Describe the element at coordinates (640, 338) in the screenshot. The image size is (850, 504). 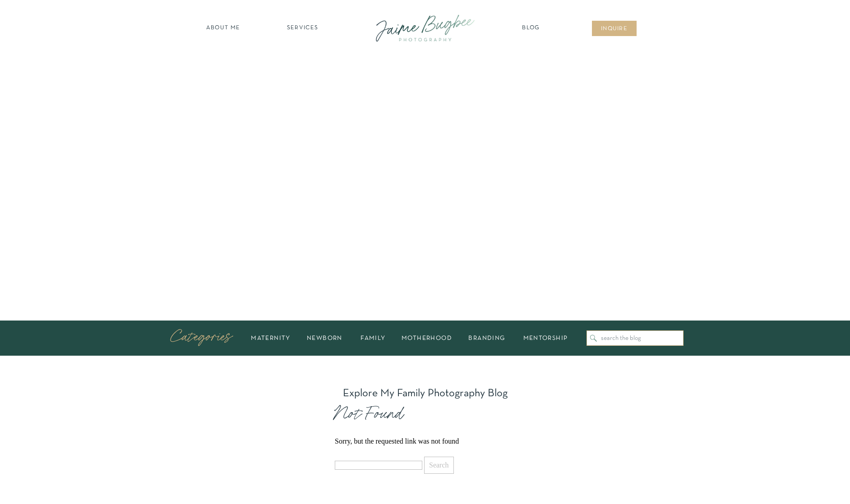
I see `input: search the blog` at that location.